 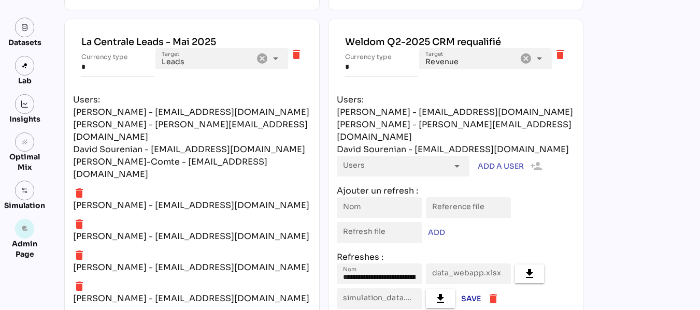 I want to click on span: Revenue, so click(x=442, y=62).